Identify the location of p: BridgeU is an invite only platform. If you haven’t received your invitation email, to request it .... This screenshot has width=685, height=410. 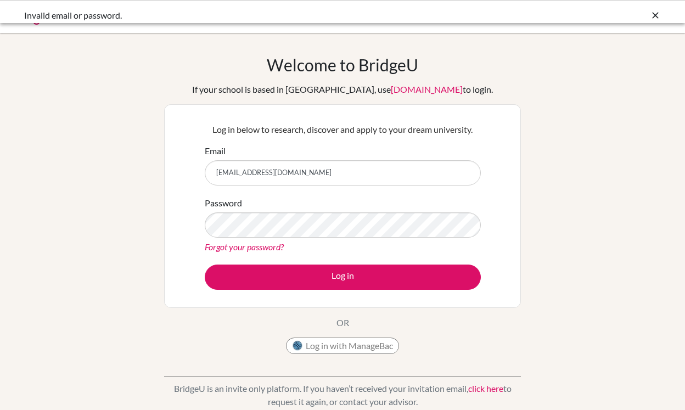
(342, 395).